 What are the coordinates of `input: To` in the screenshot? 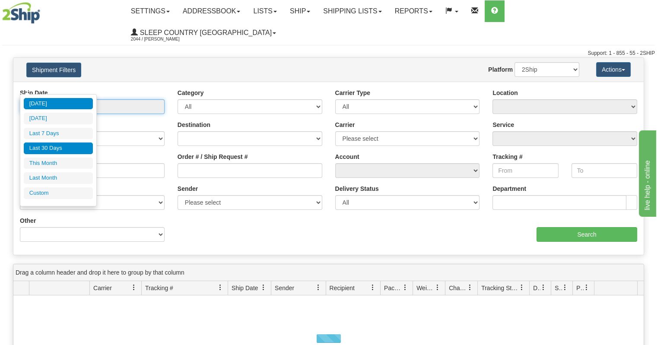 It's located at (605, 171).